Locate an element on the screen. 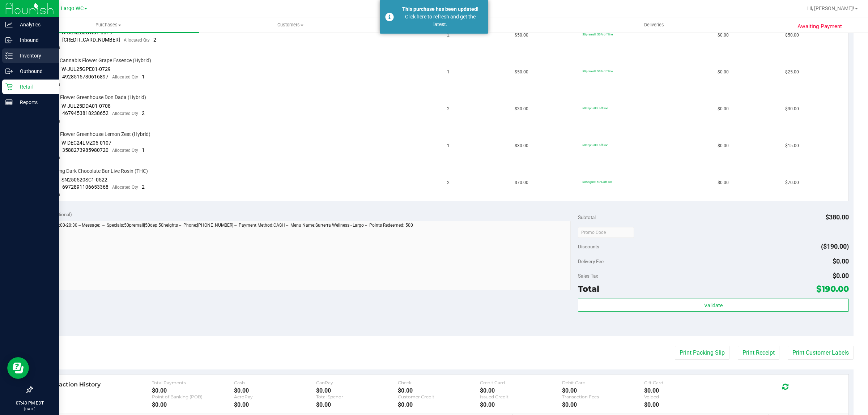 The image size is (868, 415). div: Check is located at coordinates (439, 382).